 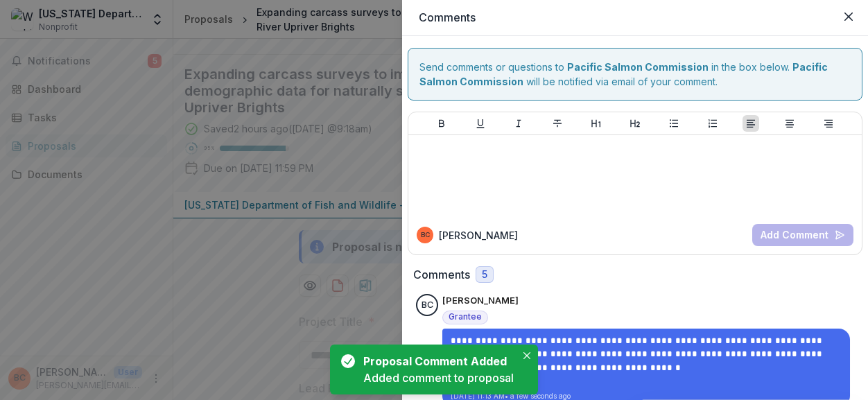 I want to click on button: Italicize, so click(x=519, y=123).